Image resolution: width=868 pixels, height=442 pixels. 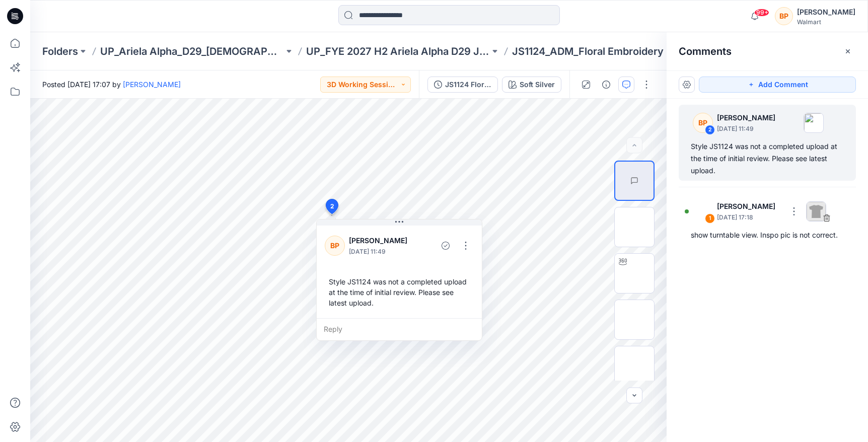 What do you see at coordinates (532, 85) in the screenshot?
I see `button: Soft Silver` at bounding box center [532, 85].